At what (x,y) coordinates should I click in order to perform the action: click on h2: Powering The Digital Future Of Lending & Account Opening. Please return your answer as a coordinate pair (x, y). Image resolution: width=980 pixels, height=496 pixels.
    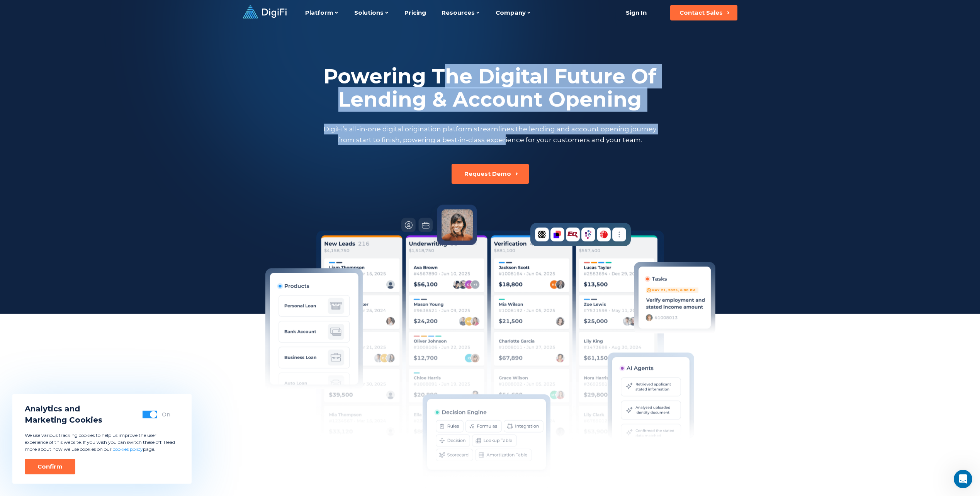
    Looking at the image, I should click on (490, 88).